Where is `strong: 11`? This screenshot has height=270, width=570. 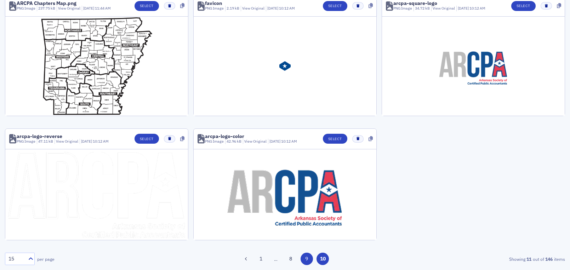
strong: 11 is located at coordinates (529, 259).